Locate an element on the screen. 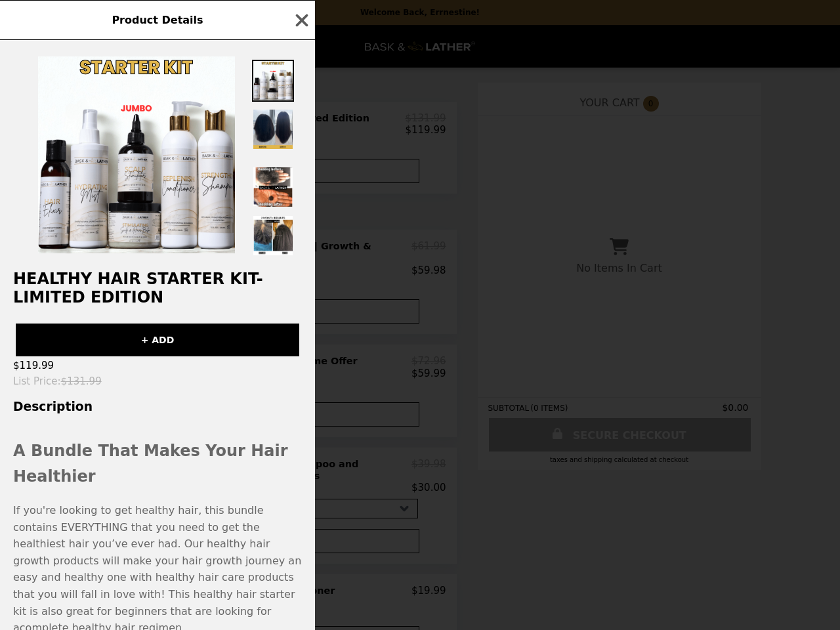 The height and width of the screenshot is (630, 840). img: Thumbnail 4 is located at coordinates (273, 187).